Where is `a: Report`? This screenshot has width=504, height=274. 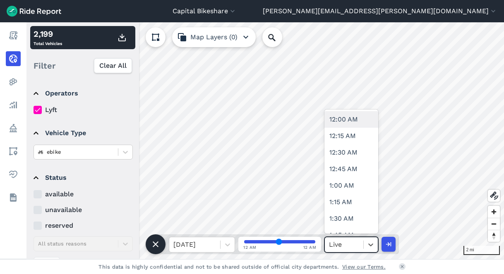
a: Report is located at coordinates (13, 36).